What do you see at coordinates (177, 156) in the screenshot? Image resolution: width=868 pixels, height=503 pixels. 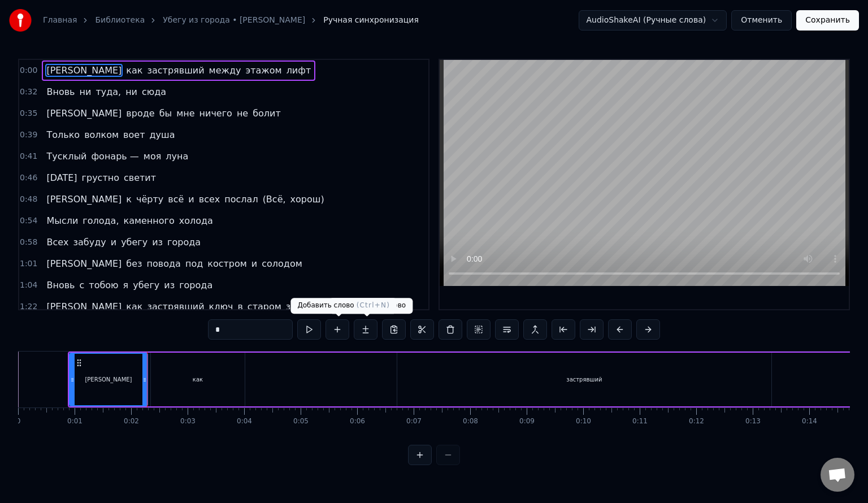 I see `span: луна` at bounding box center [177, 156].